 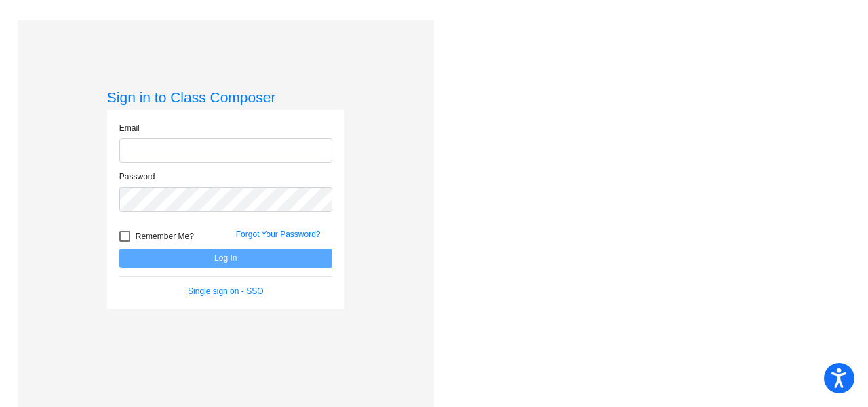 I want to click on a: Single sign on - SSO, so click(x=225, y=291).